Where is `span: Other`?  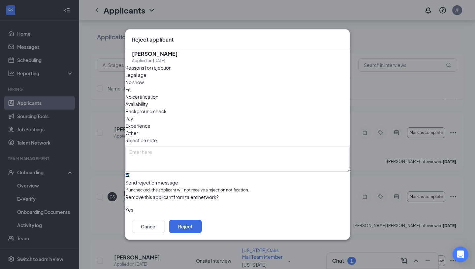 span: Other is located at coordinates (132, 133).